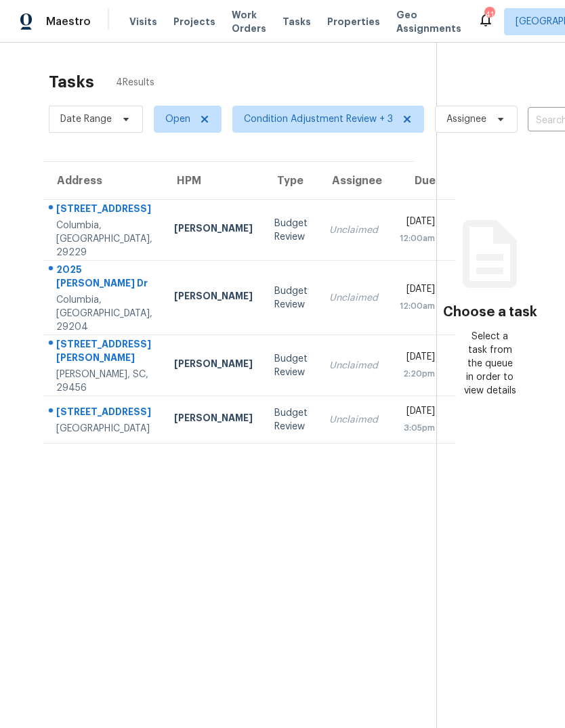 This screenshot has width=565, height=728. I want to click on span: Tasks, so click(297, 22).